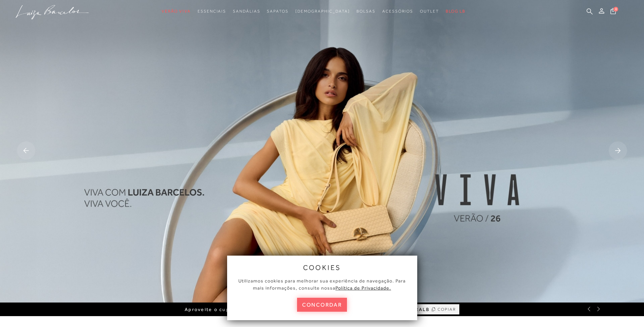  I want to click on button: concordar, so click(322, 305).